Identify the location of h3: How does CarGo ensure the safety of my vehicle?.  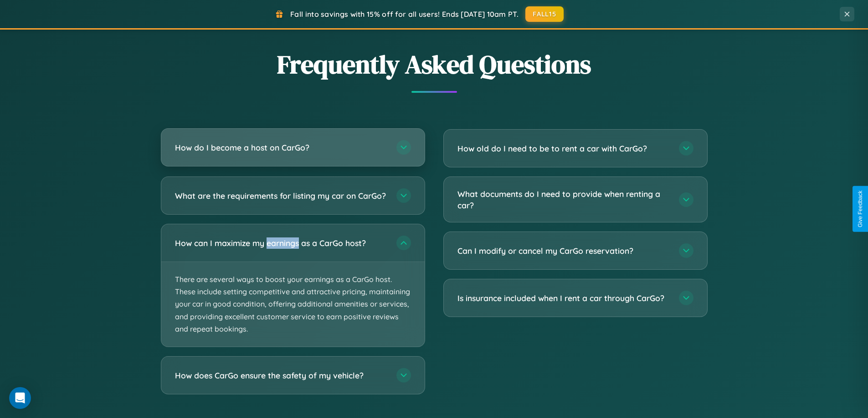
(281, 376).